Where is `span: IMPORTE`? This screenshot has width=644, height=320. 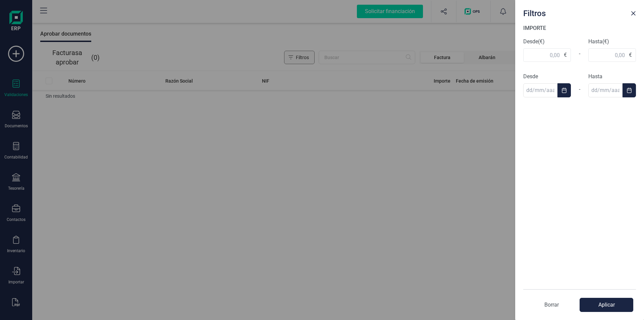 span: IMPORTE is located at coordinates (534, 28).